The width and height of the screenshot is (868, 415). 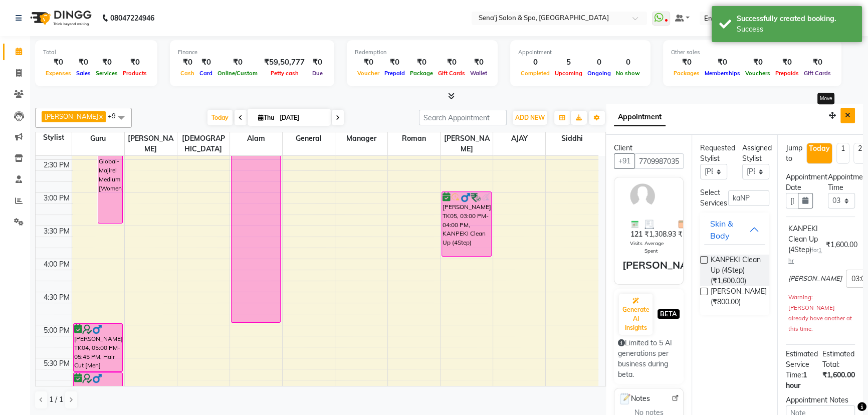 I want to click on span: Appointment, so click(x=640, y=117).